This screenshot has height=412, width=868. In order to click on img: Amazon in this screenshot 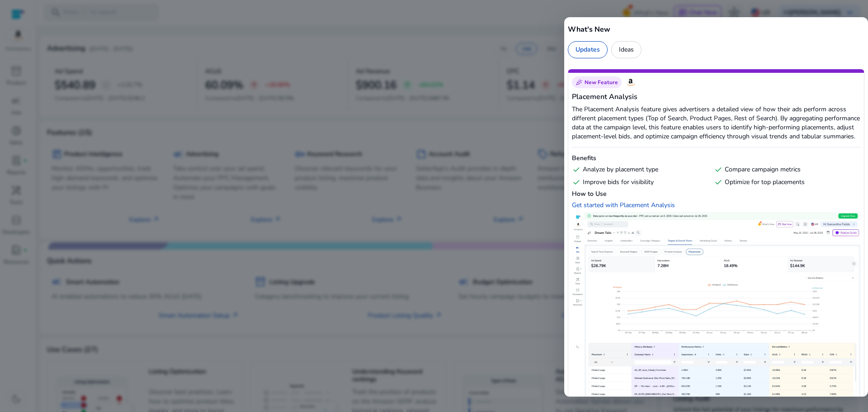, I will do `click(630, 83)`.